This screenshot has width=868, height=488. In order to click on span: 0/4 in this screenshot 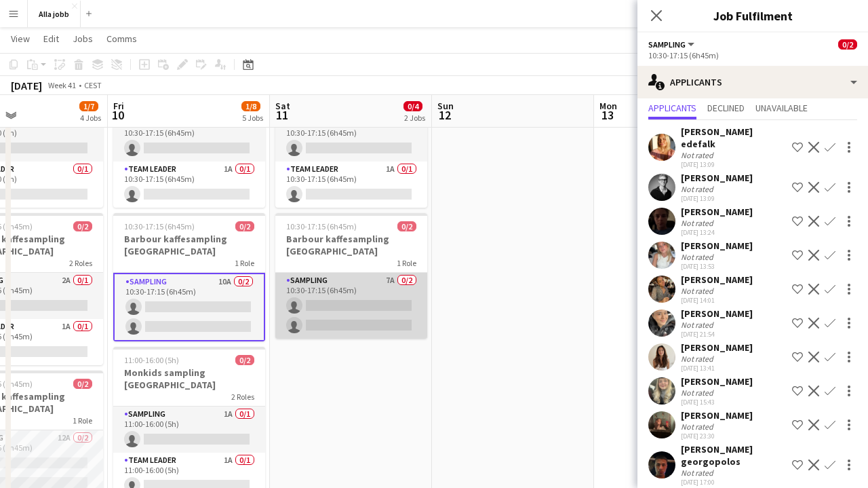, I will do `click(413, 106)`.